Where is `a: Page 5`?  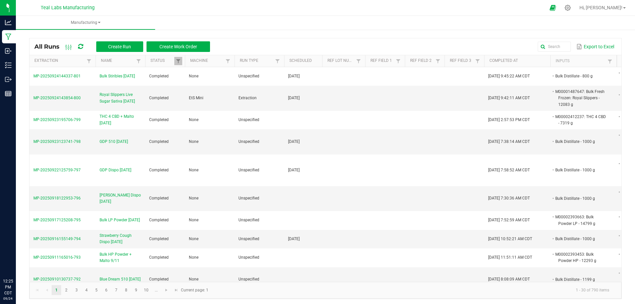
a: Page 5 is located at coordinates (96, 290).